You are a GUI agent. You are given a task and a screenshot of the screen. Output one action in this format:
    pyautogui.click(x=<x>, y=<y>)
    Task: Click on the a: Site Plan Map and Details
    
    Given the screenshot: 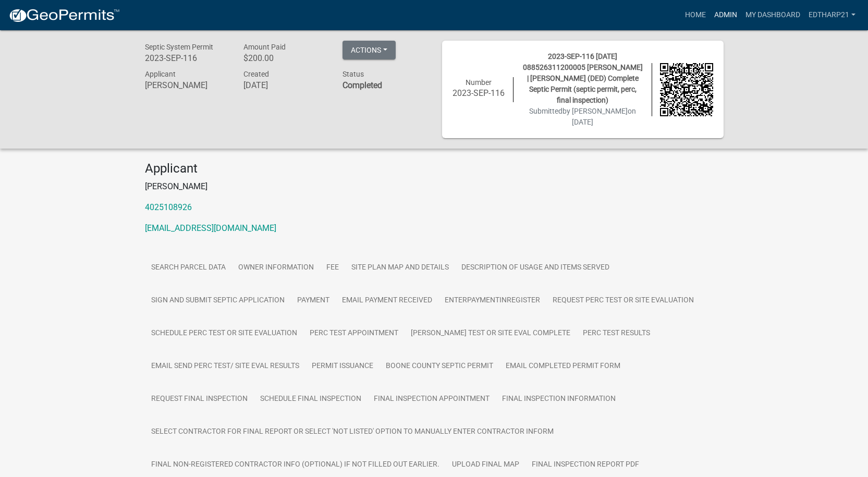 What is the action you would take?
    pyautogui.click(x=400, y=268)
    